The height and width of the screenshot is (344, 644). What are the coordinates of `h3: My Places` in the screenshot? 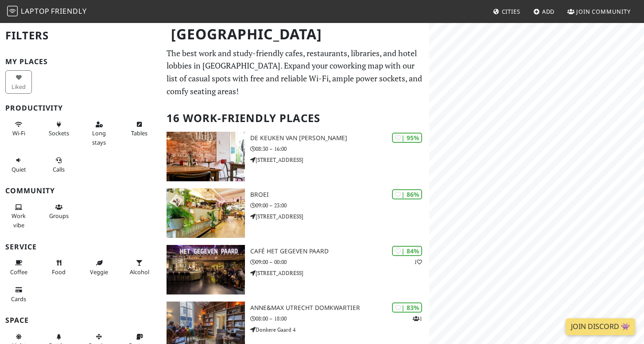 It's located at (81, 62).